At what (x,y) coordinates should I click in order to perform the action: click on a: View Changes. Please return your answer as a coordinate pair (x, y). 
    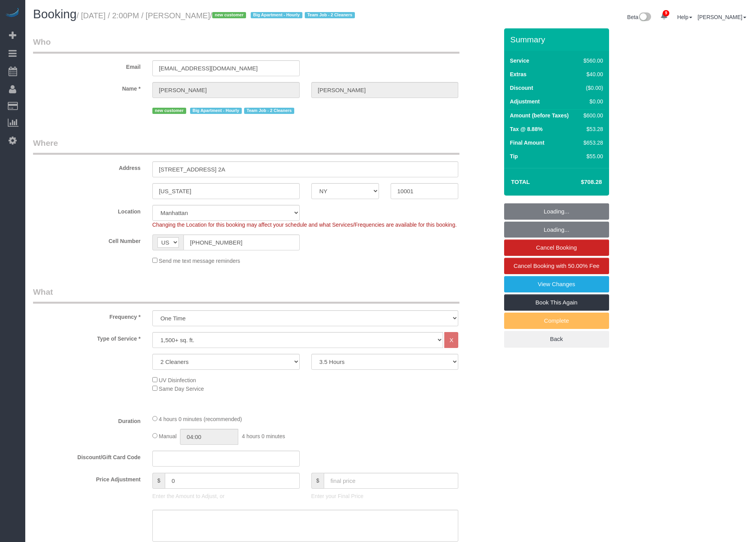
    Looking at the image, I should click on (557, 284).